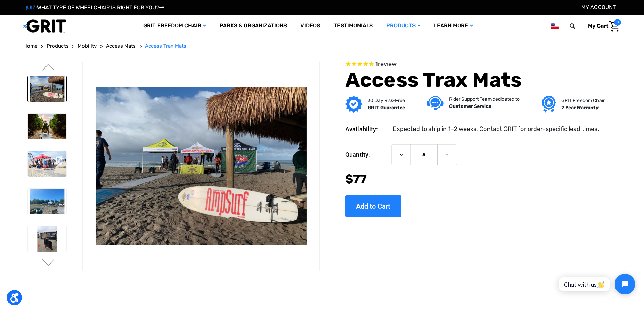 The image size is (644, 312). What do you see at coordinates (253, 26) in the screenshot?
I see `a: Parks & Organizations` at bounding box center [253, 26].